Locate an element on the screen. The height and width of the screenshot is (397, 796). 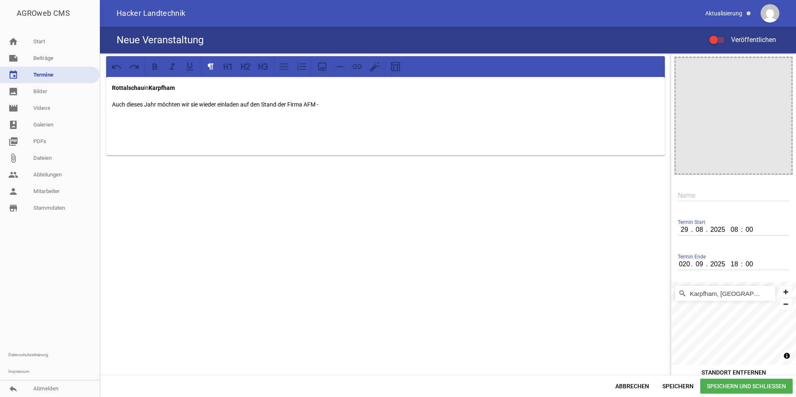
strong: Karpfham is located at coordinates (161, 88).